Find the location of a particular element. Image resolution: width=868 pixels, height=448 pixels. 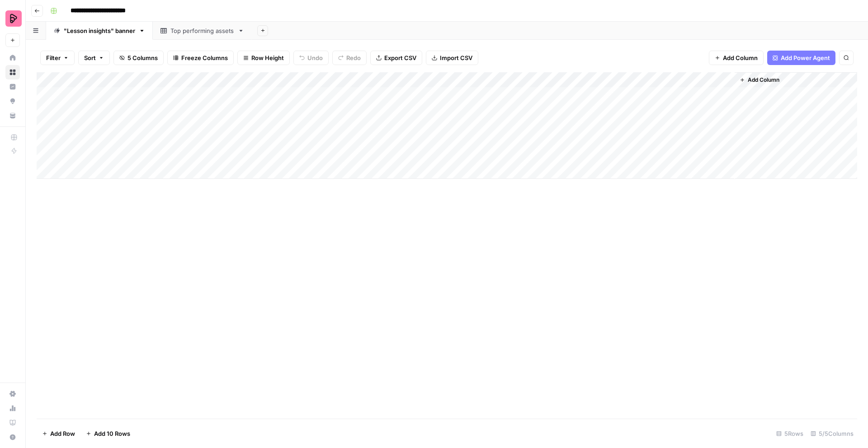

a: Opportunities is located at coordinates (13, 101).